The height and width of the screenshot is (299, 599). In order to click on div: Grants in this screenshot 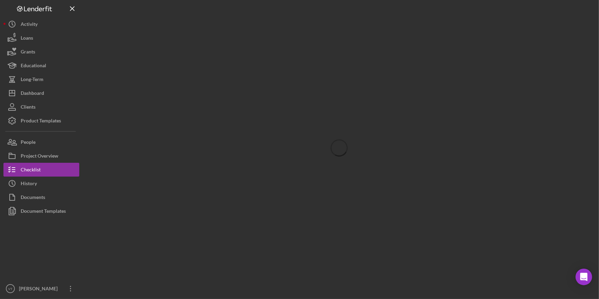, I will do `click(28, 52)`.